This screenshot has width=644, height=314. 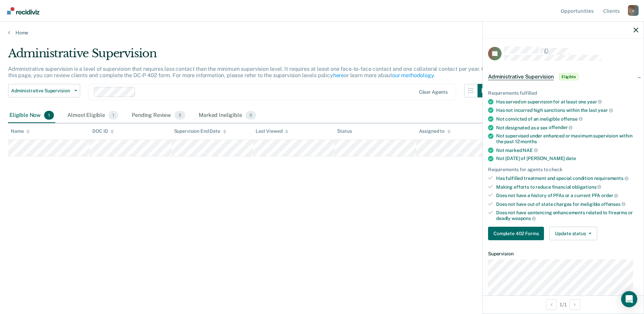 I want to click on div: Has not incurred high sanctions within the last, so click(x=568, y=110).